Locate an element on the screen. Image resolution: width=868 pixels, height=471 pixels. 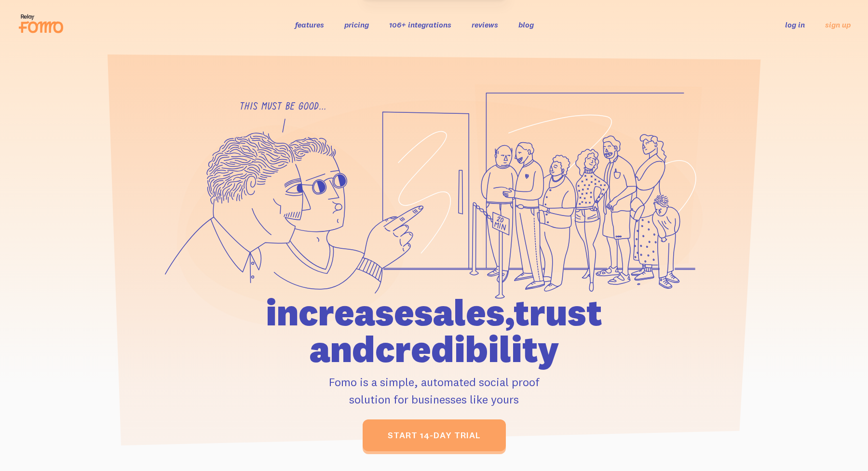
a: reviews is located at coordinates (485, 25).